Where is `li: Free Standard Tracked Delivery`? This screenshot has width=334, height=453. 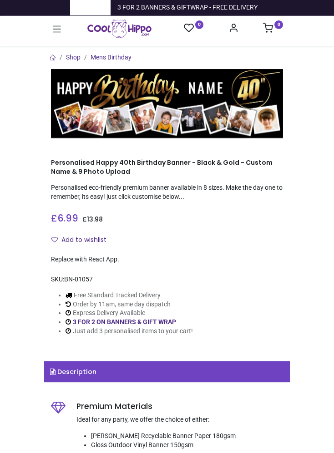
li: Free Standard Tracked Delivery is located at coordinates (174, 296).